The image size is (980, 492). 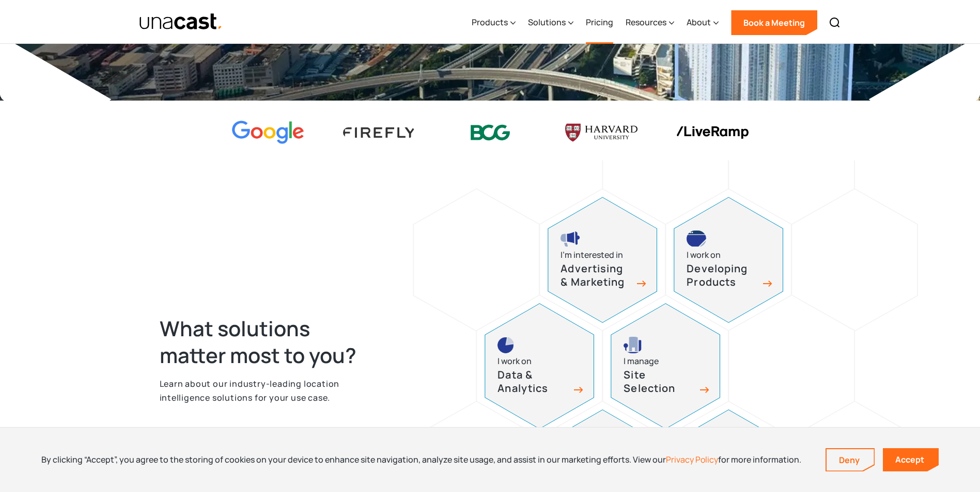 What do you see at coordinates (723, 276) in the screenshot?
I see `h3: Developing Products` at bounding box center [723, 276].